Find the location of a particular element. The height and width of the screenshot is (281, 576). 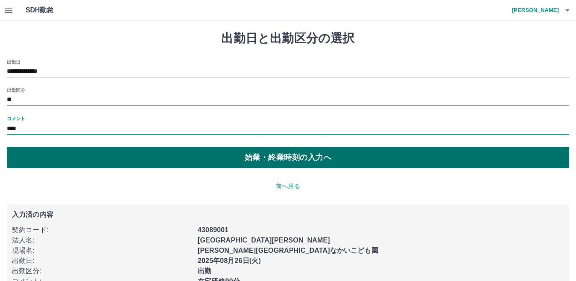

p: 入力済の内容 is located at coordinates (288, 215).